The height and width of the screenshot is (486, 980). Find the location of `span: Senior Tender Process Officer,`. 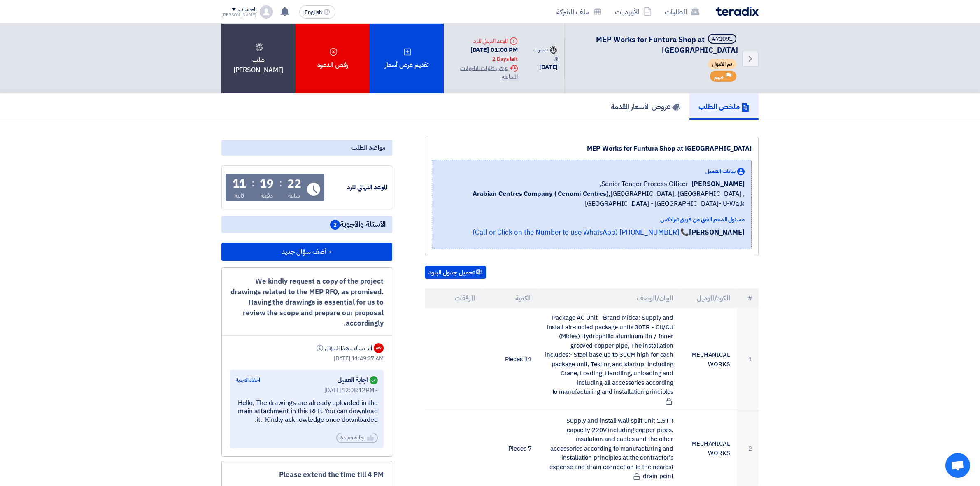

span: Senior Tender Process Officer, is located at coordinates (643, 184).